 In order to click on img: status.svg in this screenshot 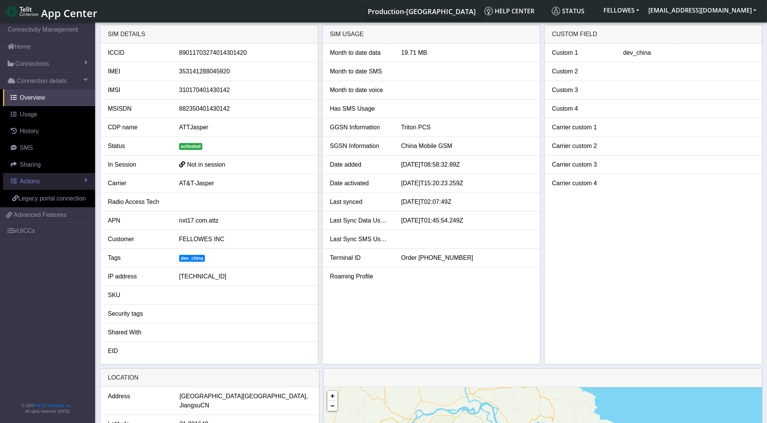, I will do `click(556, 11)`.